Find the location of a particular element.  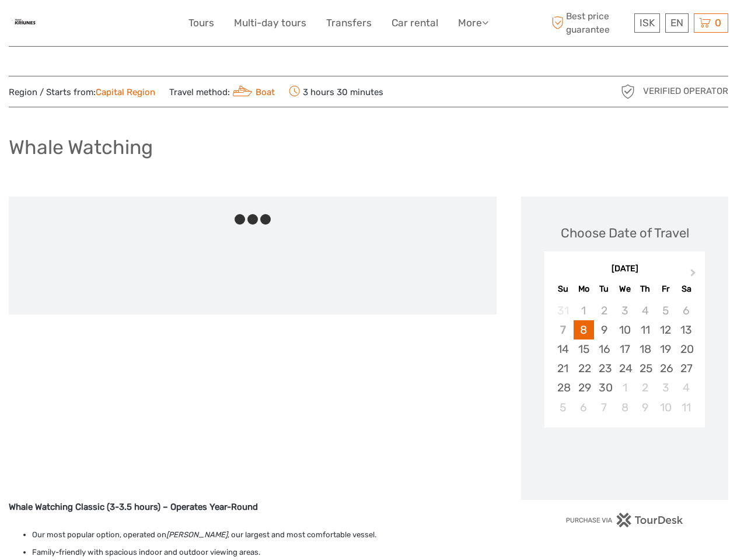

h1: Whale Watching is located at coordinates (81, 147).